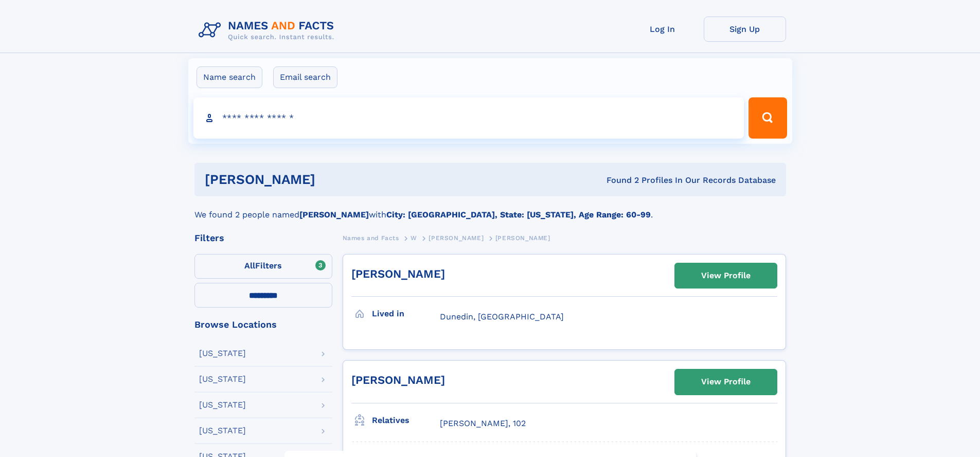 This screenshot has width=980, height=457. I want to click on a: Sign Up, so click(745, 29).